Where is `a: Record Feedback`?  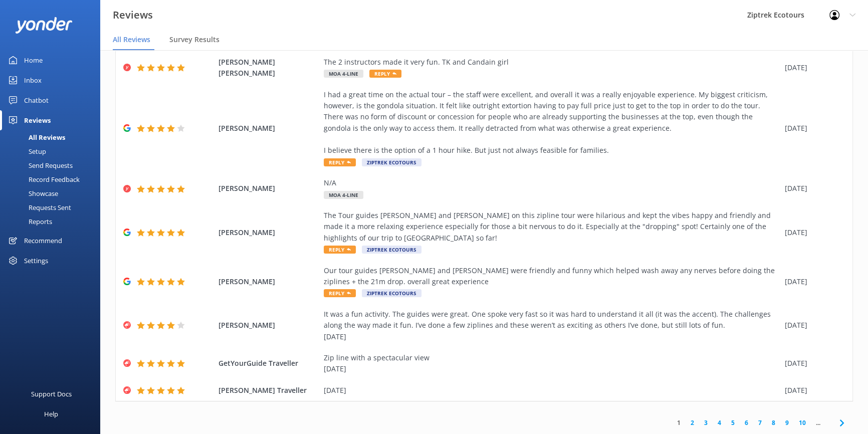
a: Record Feedback is located at coordinates (53, 179).